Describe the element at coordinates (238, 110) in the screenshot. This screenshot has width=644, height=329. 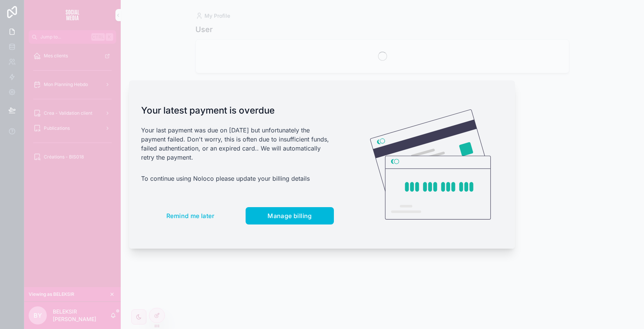
I see `h1: Your latest payment is overdue` at that location.